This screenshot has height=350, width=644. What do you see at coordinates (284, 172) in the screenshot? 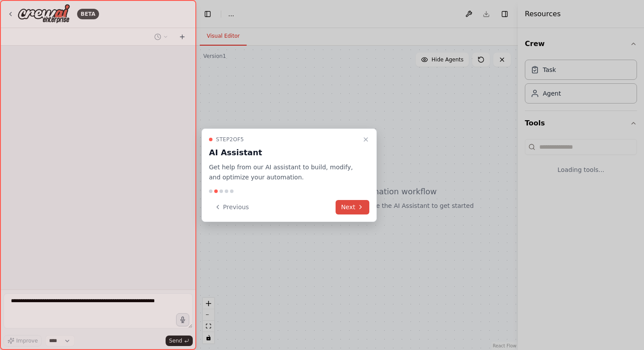
I see `p: Get help from our AI assistant to build, modify, and optimize your automation.` at bounding box center [284, 172].